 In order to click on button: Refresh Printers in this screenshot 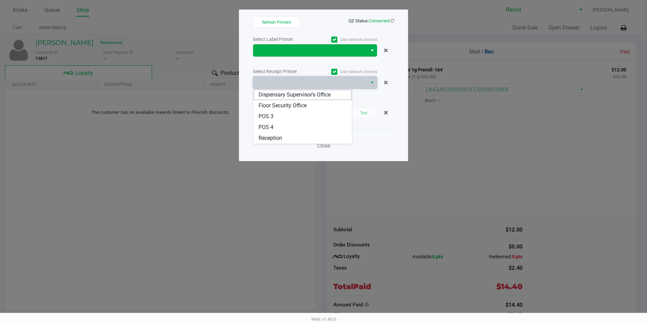, I will do `click(276, 22)`.